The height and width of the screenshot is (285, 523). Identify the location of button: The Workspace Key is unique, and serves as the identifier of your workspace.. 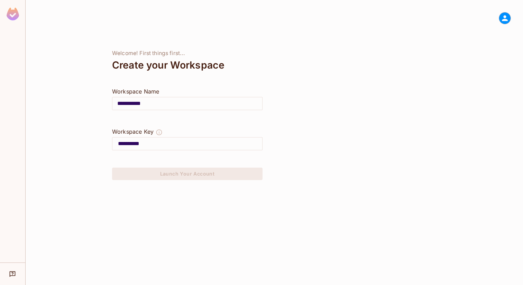
(159, 132).